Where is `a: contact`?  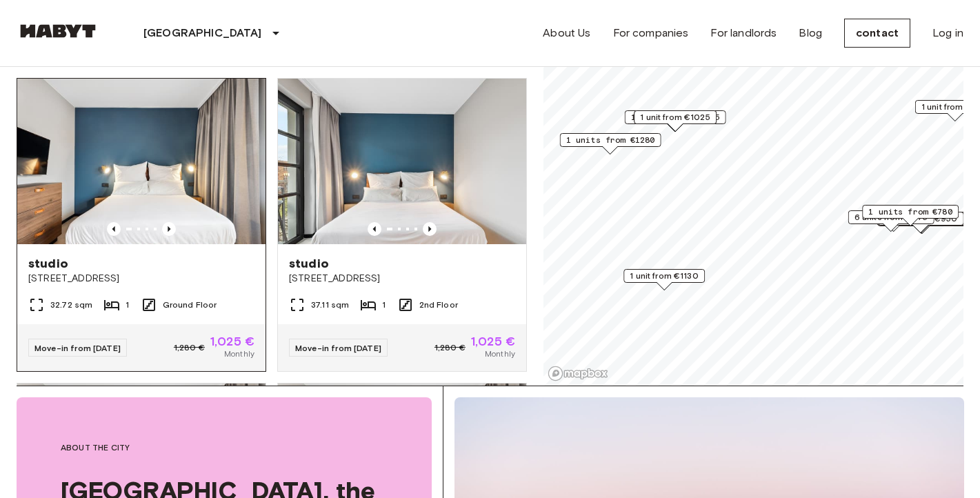
a: contact is located at coordinates (877, 33).